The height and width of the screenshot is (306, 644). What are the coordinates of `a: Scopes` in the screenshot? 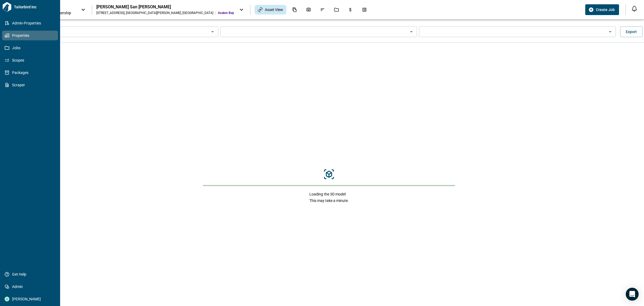 It's located at (30, 60).